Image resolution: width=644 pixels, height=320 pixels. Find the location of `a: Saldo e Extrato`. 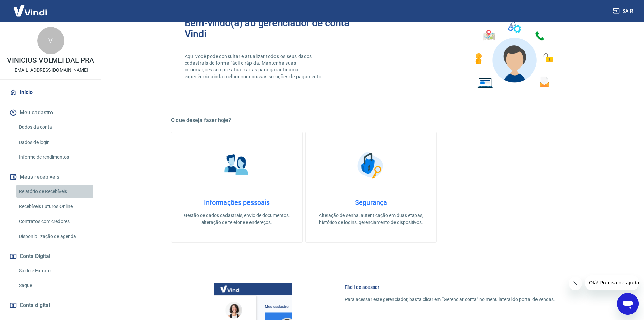

a: Saldo e Extrato is located at coordinates (54, 270).